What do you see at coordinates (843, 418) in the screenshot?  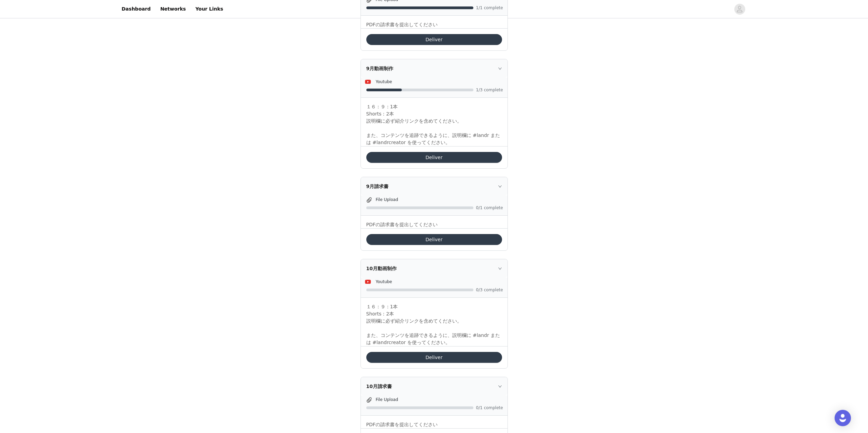 I see `div: Open Intercom Messenger` at bounding box center [843, 418].